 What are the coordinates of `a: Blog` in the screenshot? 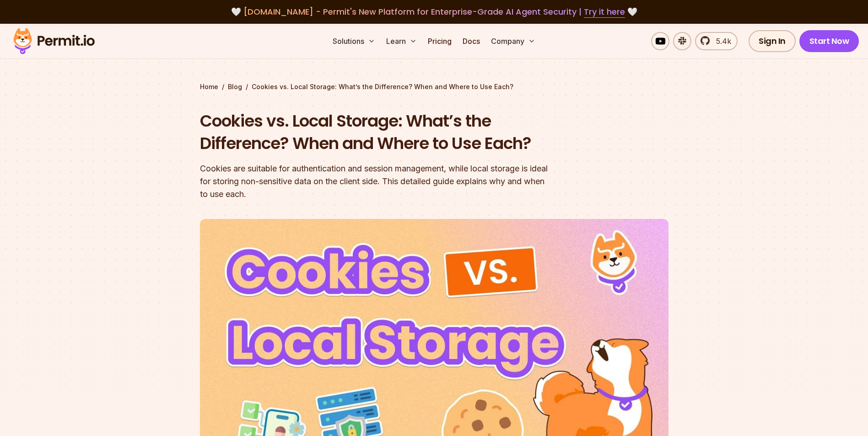 It's located at (235, 87).